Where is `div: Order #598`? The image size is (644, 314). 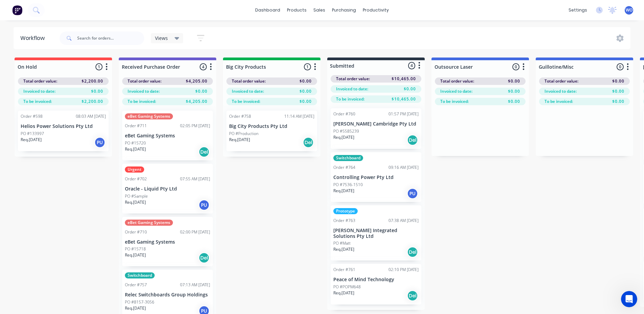 div: Order #598 is located at coordinates (31, 116).